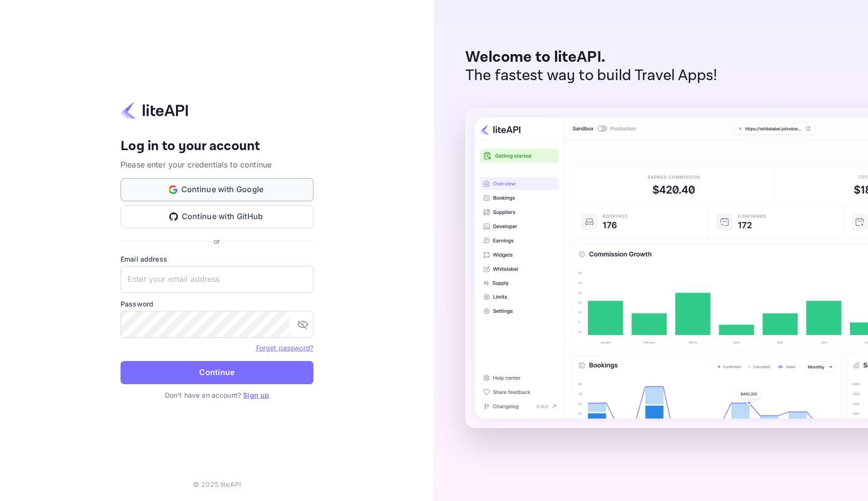 This screenshot has width=868, height=501. I want to click on img: liteapi, so click(154, 110).